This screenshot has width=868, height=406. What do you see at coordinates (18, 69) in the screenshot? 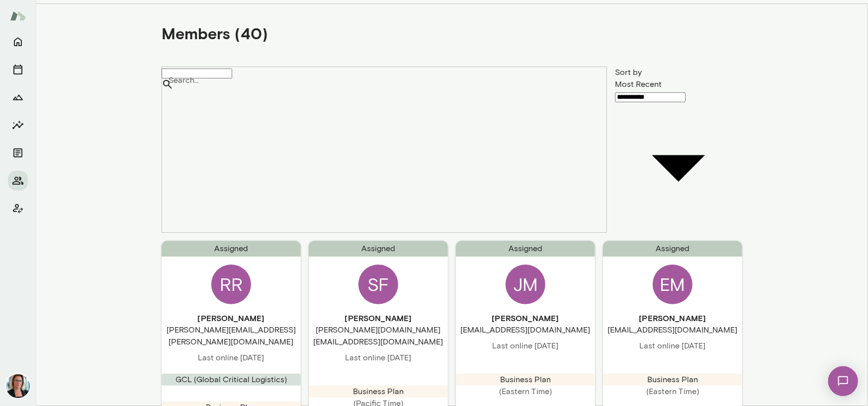
I see `button: Sessions` at bounding box center [18, 69].